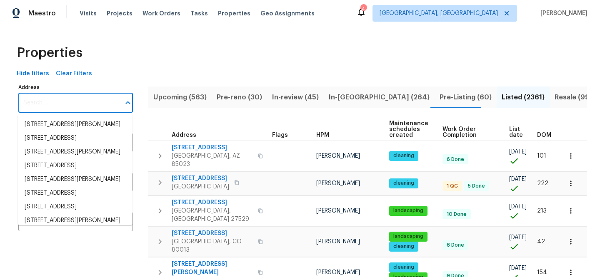  Describe the element at coordinates (42, 13) in the screenshot. I see `span: Maestro` at that location.